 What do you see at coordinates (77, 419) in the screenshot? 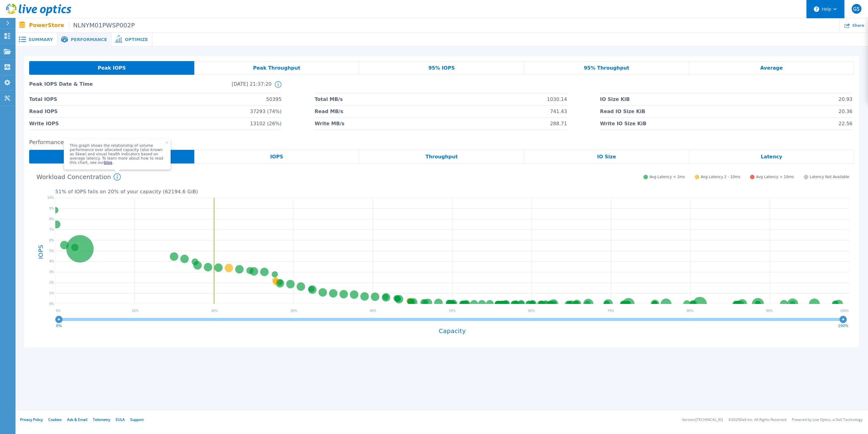
I see `a: Ads & Email` at bounding box center [77, 419].